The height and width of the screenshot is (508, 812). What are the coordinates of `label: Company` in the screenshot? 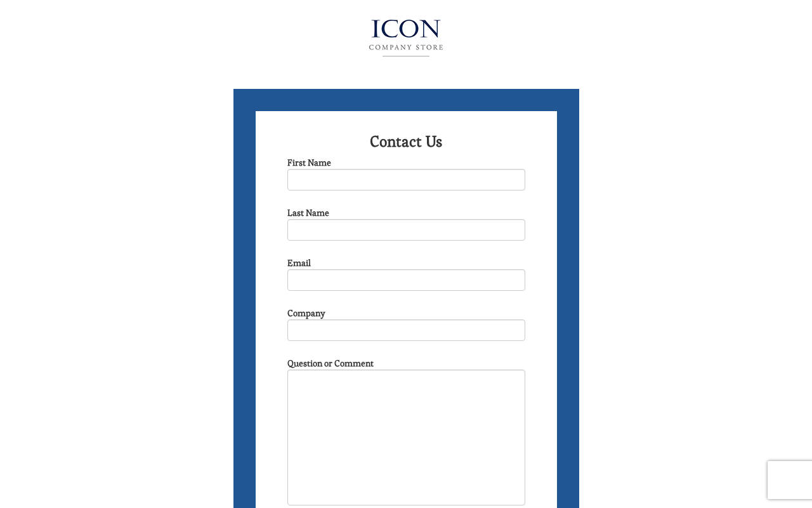 It's located at (306, 313).